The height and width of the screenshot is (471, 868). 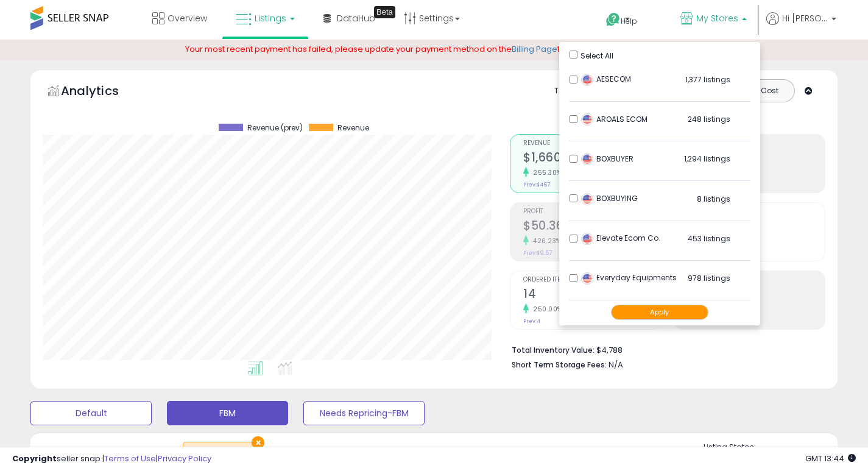 What do you see at coordinates (87, 455) in the screenshot?
I see `h5: Listings` at bounding box center [87, 455].